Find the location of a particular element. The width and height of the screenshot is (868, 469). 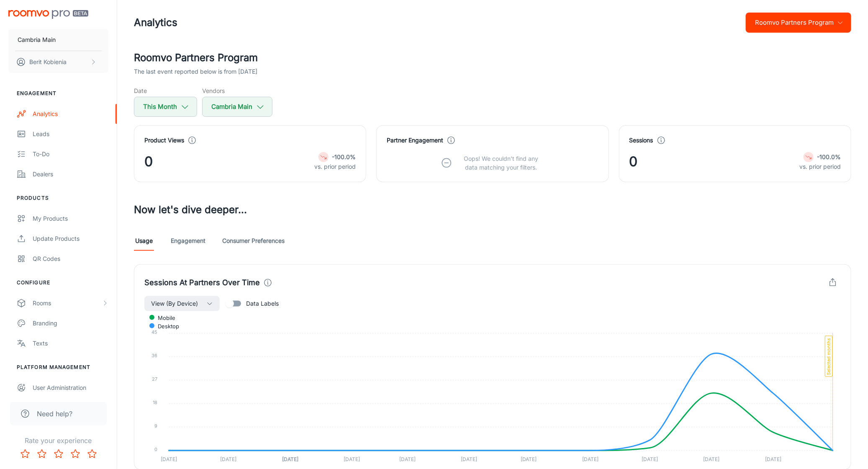

a: Usage is located at coordinates (144, 241).